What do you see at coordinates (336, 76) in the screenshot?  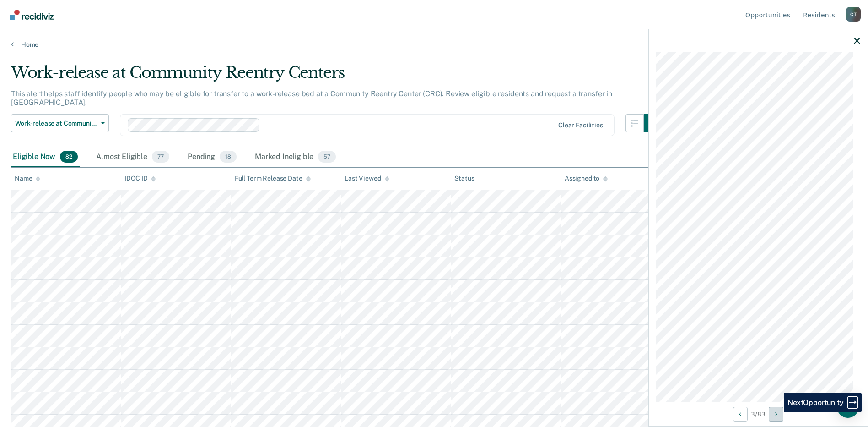 I see `div: Work-release at Community Reentry Centers` at bounding box center [336, 76].